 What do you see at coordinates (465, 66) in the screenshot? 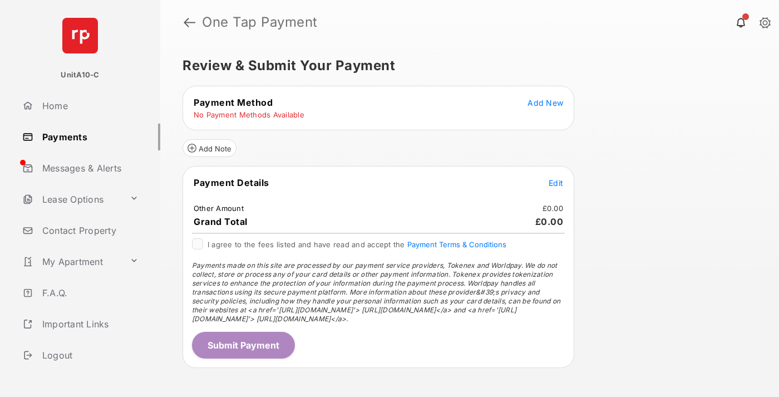
I see `h5: Review & Submit Your Payment` at bounding box center [465, 66].